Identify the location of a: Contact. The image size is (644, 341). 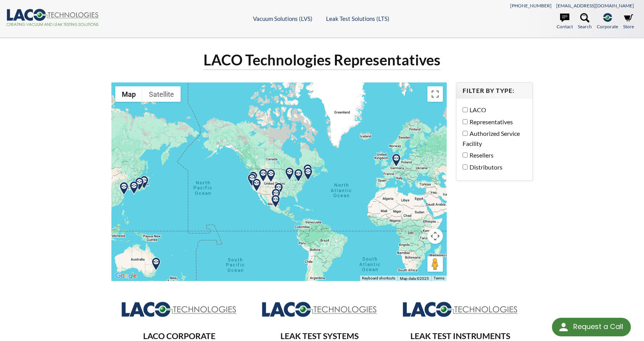
(564, 22).